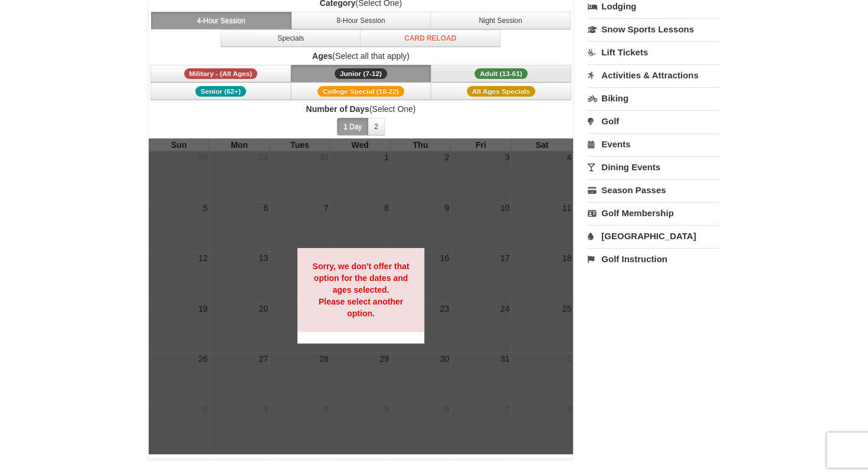 The image size is (868, 476). Describe the element at coordinates (500, 20) in the screenshot. I see `button: Night Session` at that location.